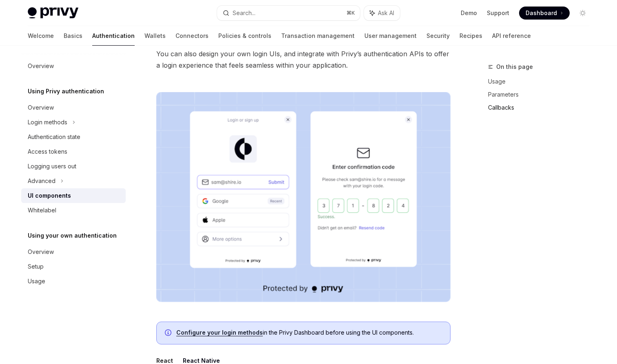 This screenshot has width=617, height=364. Describe the element at coordinates (113, 36) in the screenshot. I see `a: Authentication` at that location.